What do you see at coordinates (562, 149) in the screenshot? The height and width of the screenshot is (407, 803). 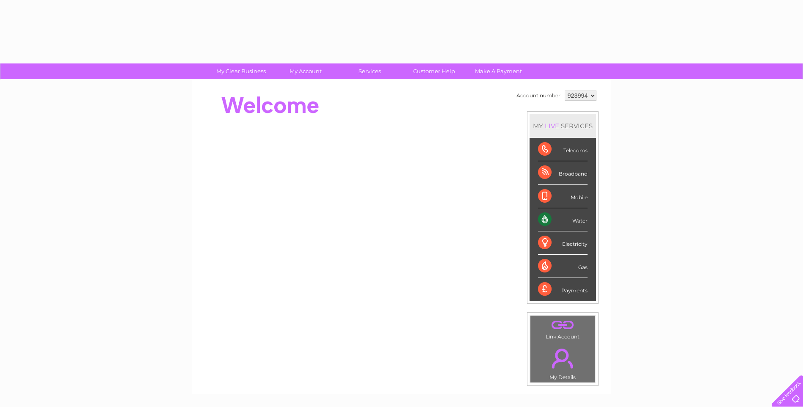 I see `div: Telecoms` at bounding box center [562, 149].